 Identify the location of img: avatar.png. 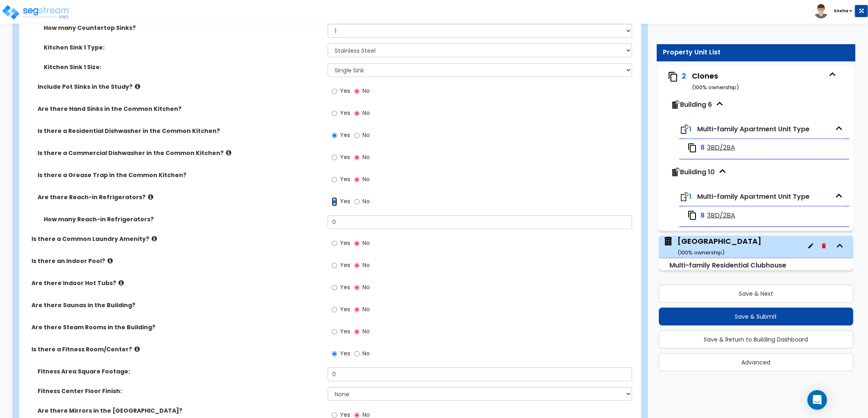
(821, 11).